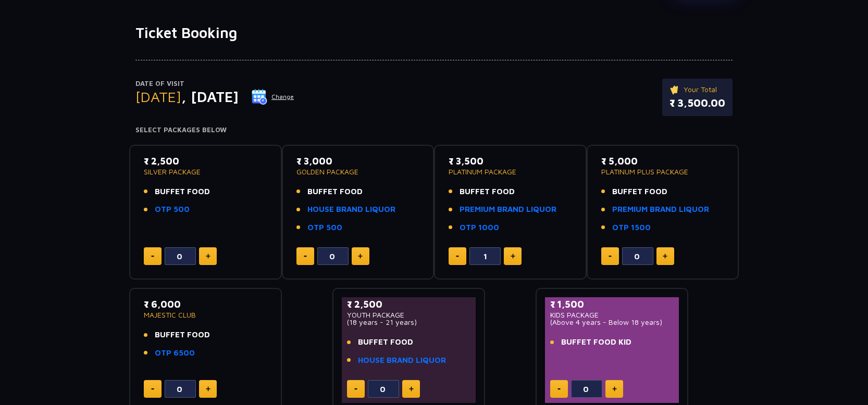  I want to click on p: Date of Visit, so click(215, 84).